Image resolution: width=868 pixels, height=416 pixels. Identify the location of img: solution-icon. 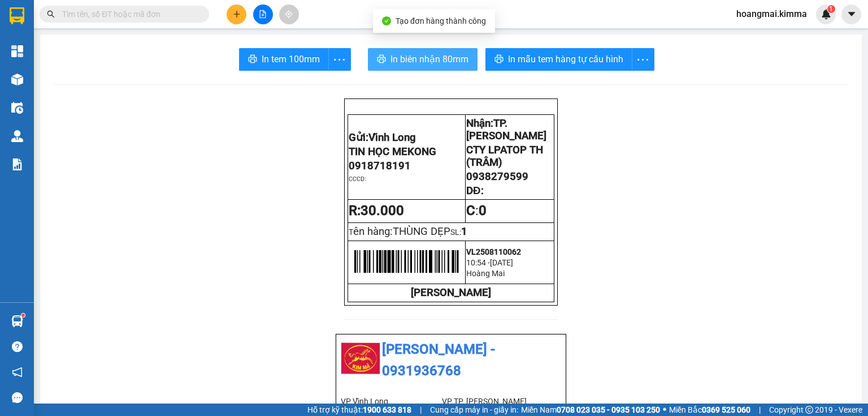
(17, 164).